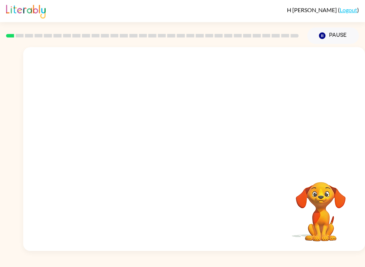  Describe the element at coordinates (333, 36) in the screenshot. I see `button: Pause` at that location.